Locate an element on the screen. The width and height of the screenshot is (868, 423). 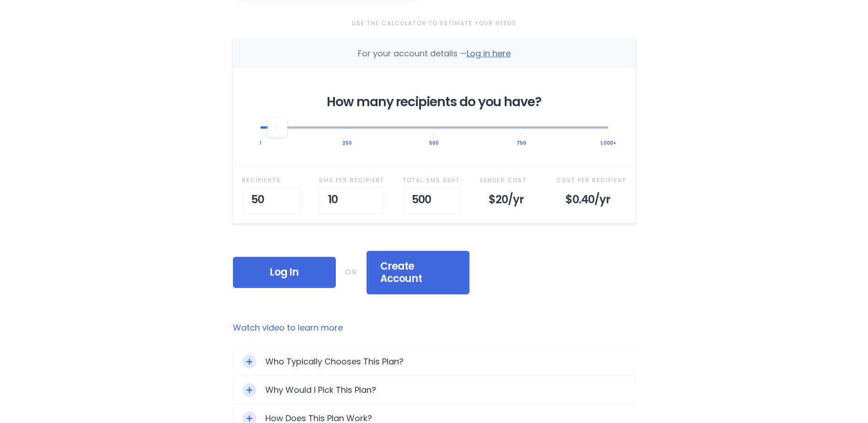
span: Log In is located at coordinates (284, 273).